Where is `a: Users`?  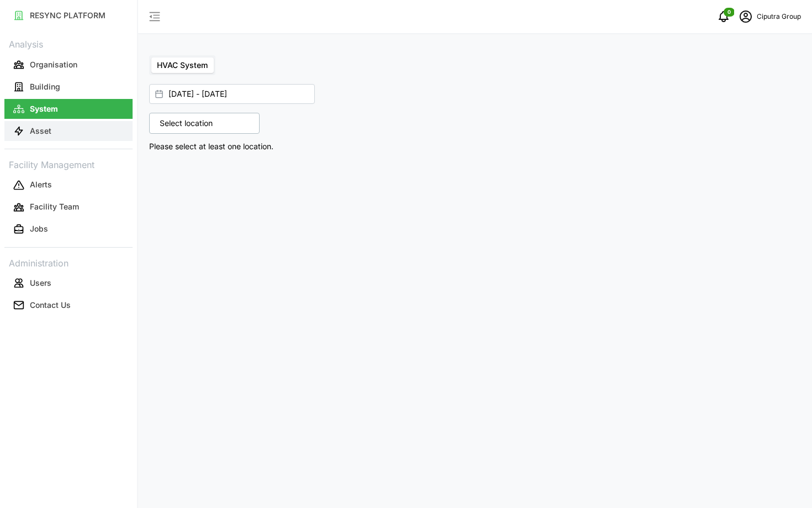 a: Users is located at coordinates (68, 283).